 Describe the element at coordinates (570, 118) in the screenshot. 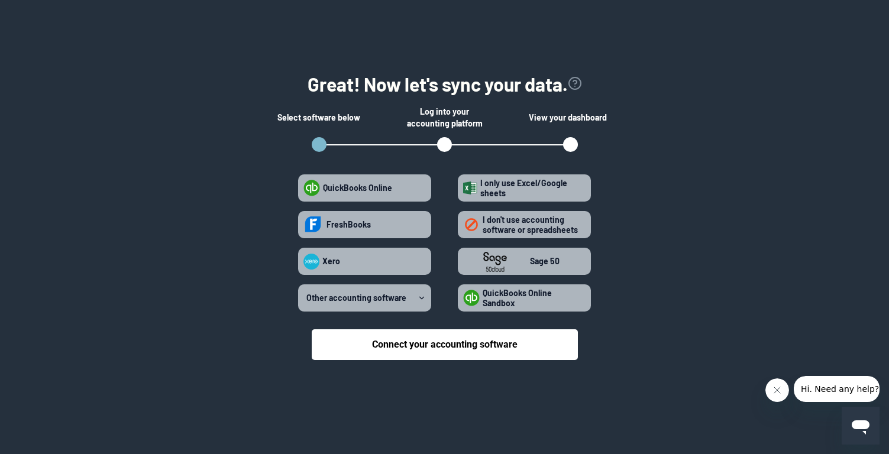

I see `div: View your dashboard` at that location.